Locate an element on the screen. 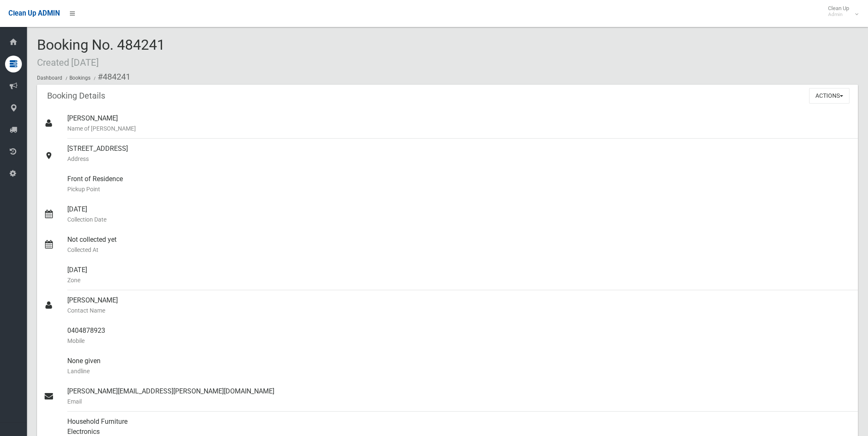  small: Email is located at coordinates (459, 401).